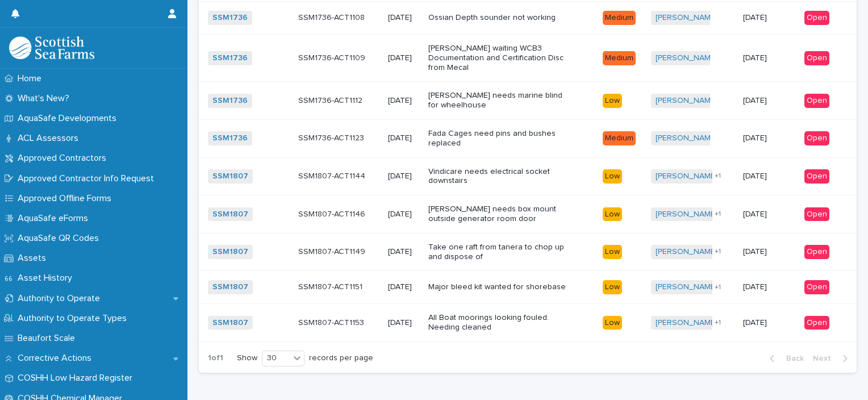 The height and width of the screenshot is (400, 868). What do you see at coordinates (333, 57) in the screenshot?
I see `p: SSM1736-ACT1109` at bounding box center [333, 57].